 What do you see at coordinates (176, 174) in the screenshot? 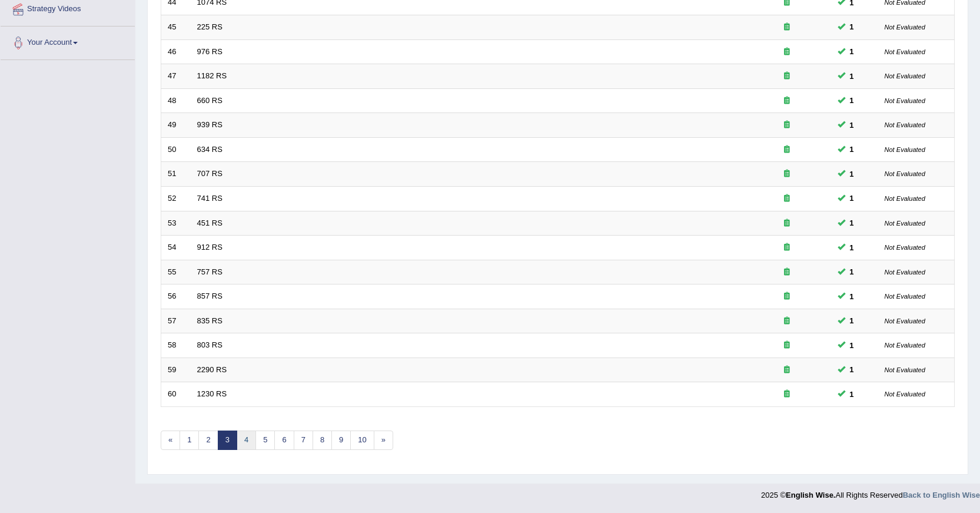
I see `td: 51` at bounding box center [176, 174].